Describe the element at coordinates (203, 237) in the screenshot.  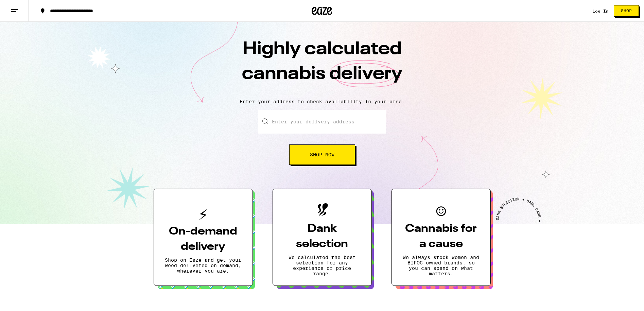
I see `button: On-demand deliveryShop on Eaze and get your weed delivered on demand, wherever you are.` at that location.